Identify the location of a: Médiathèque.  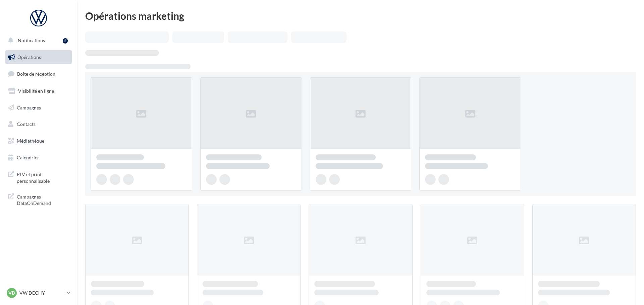
(39, 141).